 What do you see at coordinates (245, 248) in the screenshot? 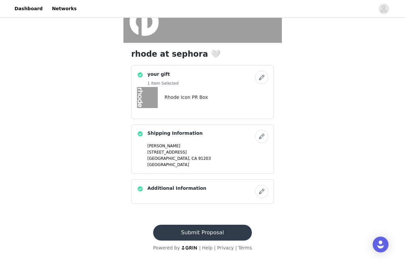
I see `a: Terms` at bounding box center [245, 248].